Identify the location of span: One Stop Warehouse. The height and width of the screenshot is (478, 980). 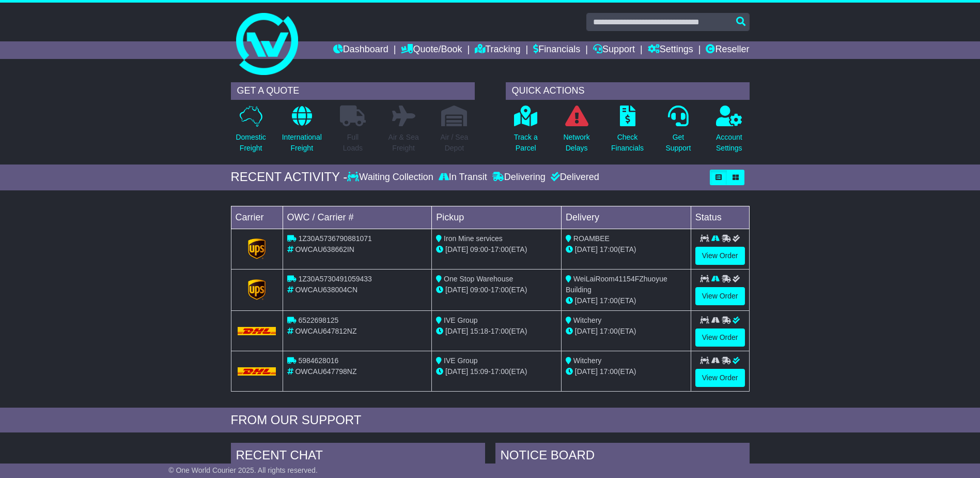
(478, 279).